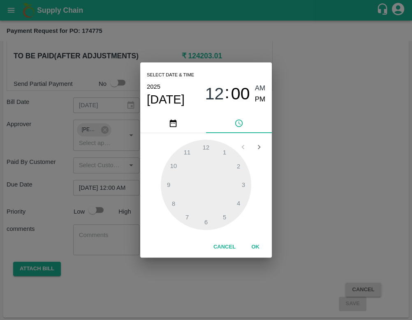  I want to click on button: 2025, so click(153, 87).